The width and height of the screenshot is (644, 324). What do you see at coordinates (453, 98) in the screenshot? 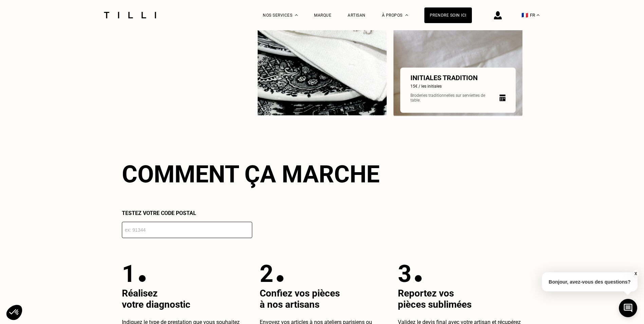
I see `p: Broderies traditionnelles sur serviettes de table.` at bounding box center [453, 98].